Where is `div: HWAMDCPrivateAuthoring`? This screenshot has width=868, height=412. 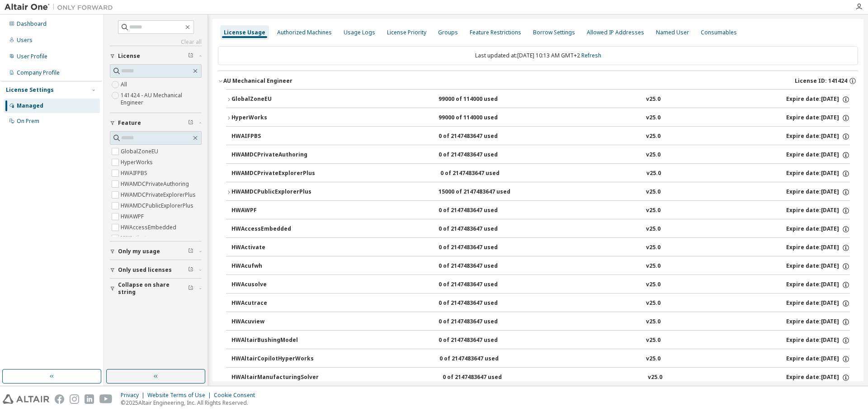
div: HWAMDCPrivateAuthoring is located at coordinates (273, 155).